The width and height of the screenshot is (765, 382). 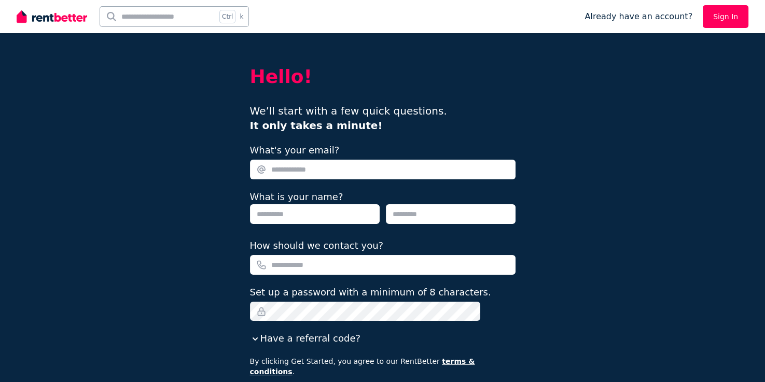 I want to click on span: We’ll start with a few quick questions., so click(x=349, y=118).